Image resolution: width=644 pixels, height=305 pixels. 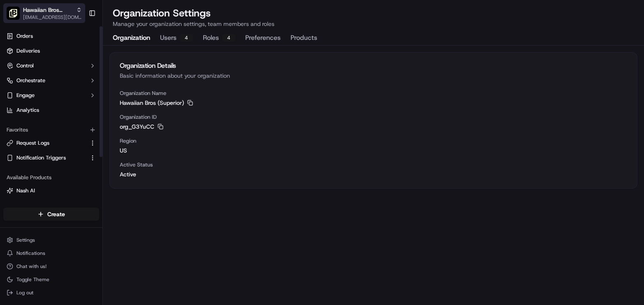 What do you see at coordinates (56, 214) in the screenshot?
I see `span: Create` at bounding box center [56, 214].